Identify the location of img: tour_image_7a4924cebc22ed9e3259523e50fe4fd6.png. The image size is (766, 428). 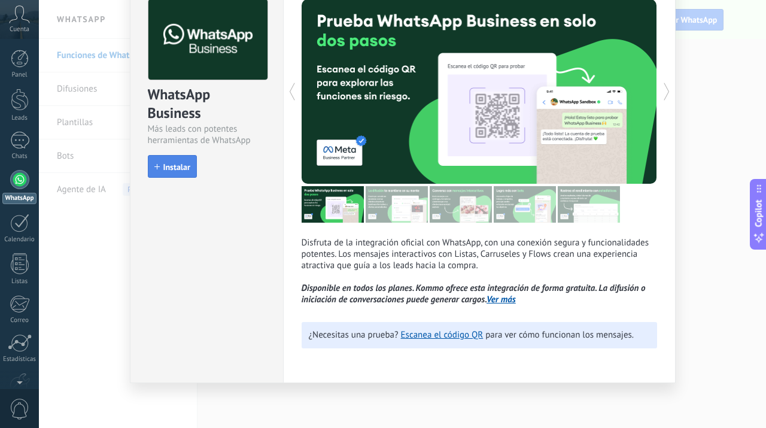
(333, 204).